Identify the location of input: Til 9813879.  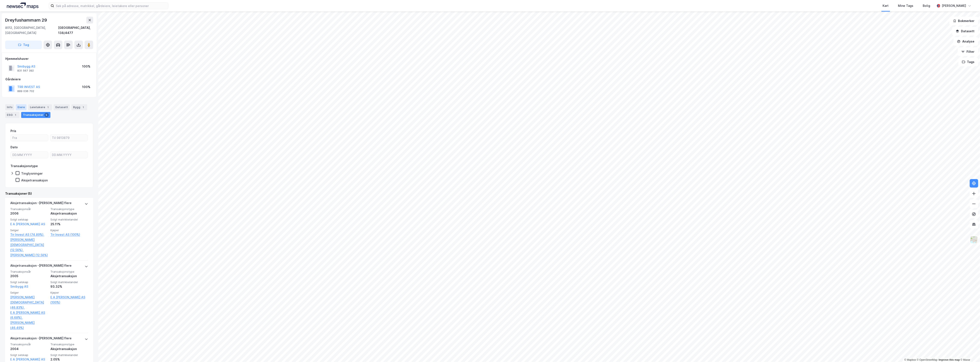
(69, 138).